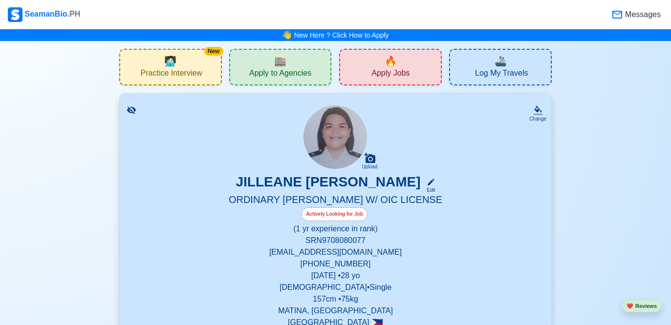 The width and height of the screenshot is (671, 325). Describe the element at coordinates (280, 61) in the screenshot. I see `span: agencies` at that location.